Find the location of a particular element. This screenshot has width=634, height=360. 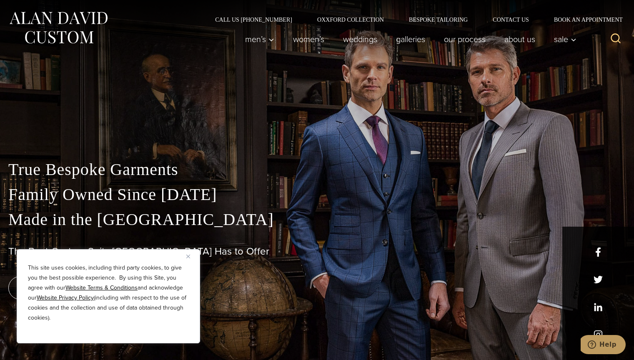

a: Book an Appointment is located at coordinates (583, 20).